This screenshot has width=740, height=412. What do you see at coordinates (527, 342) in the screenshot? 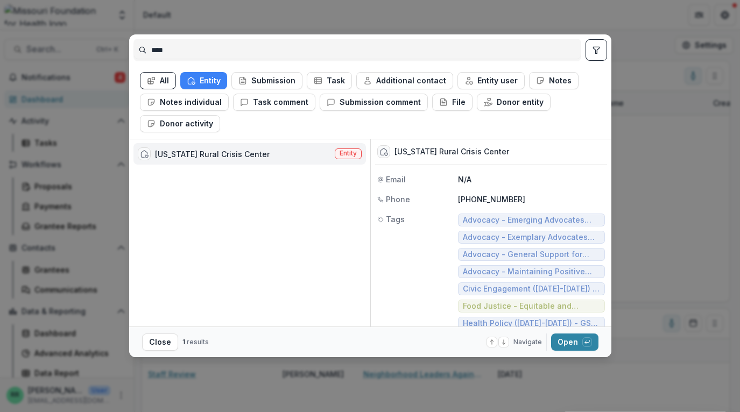
I see `span: Navigate` at bounding box center [527, 342].